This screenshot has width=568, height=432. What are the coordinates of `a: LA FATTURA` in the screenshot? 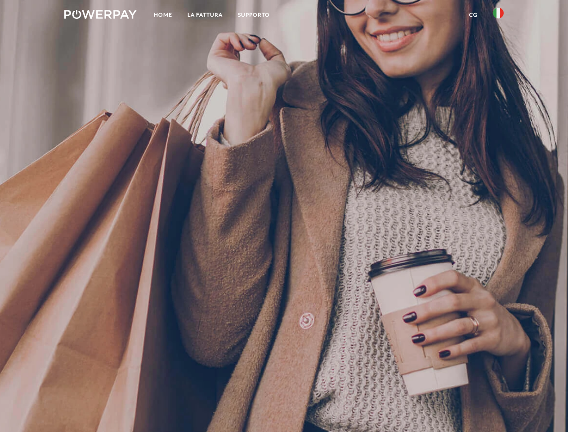 It's located at (205, 15).